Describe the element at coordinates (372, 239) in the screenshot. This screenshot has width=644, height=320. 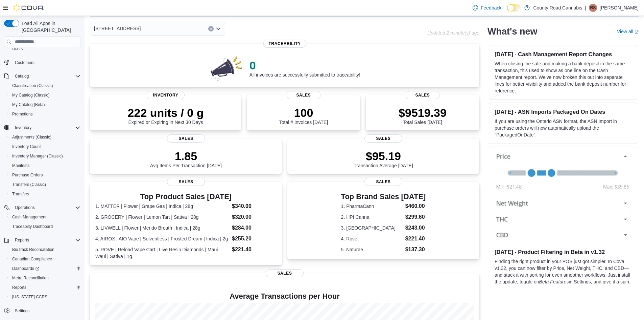
I see `dt: 4. Rove` at that location.